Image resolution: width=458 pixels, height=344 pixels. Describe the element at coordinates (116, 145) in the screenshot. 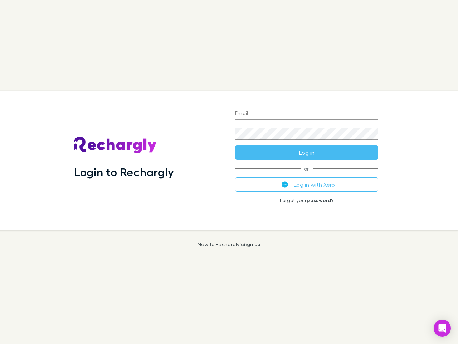

I see `img: Rechargly's Logo` at that location.